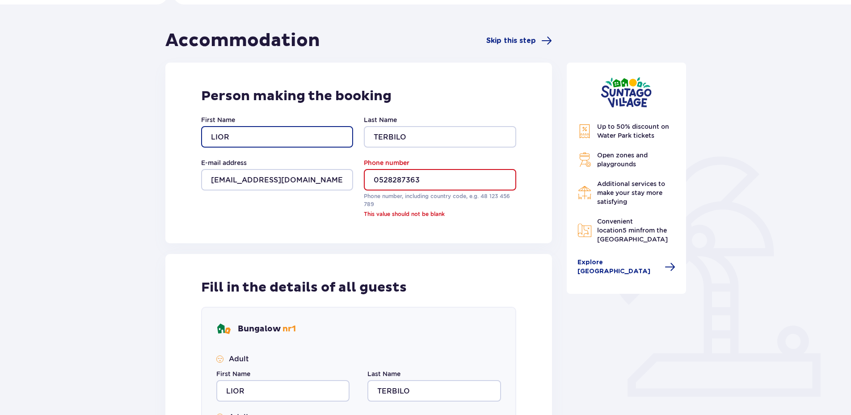 The width and height of the screenshot is (851, 415). I want to click on label: E-mail address, so click(224, 163).